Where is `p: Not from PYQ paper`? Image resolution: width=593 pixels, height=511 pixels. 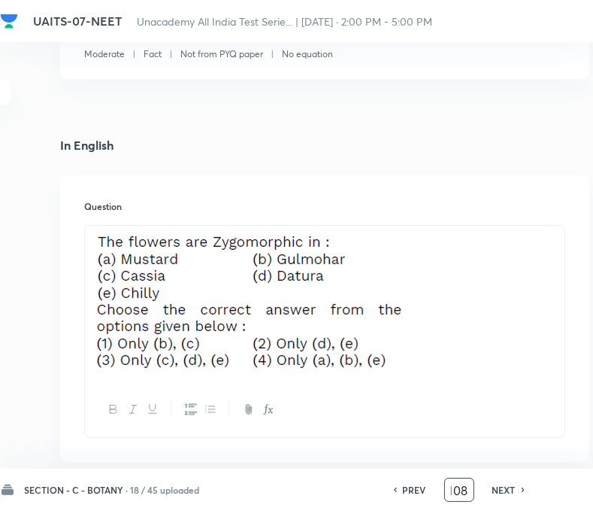
p: Not from PYQ paper is located at coordinates (222, 54).